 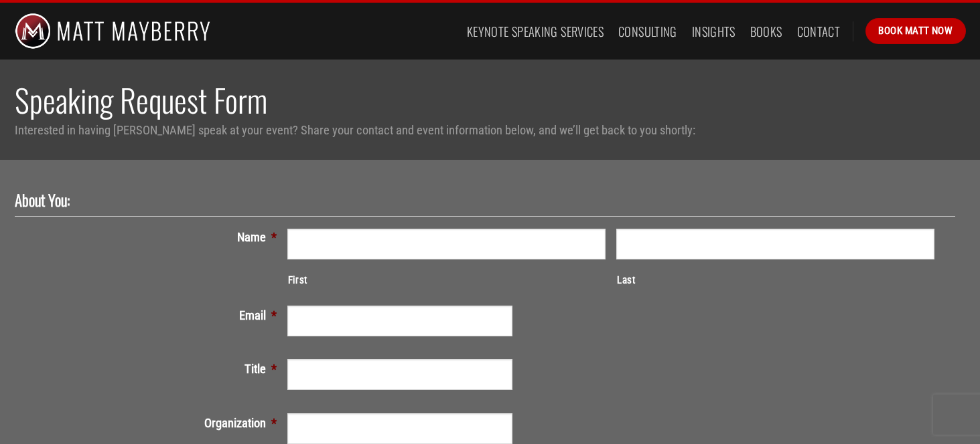 What do you see at coordinates (113, 31) in the screenshot?
I see `img: Matt Mayberry` at bounding box center [113, 31].